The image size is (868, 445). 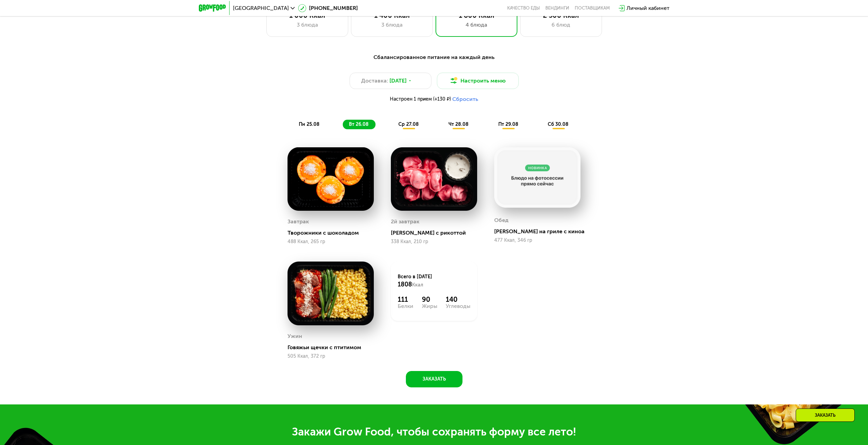 I want to click on button: Сбросить, so click(x=465, y=100).